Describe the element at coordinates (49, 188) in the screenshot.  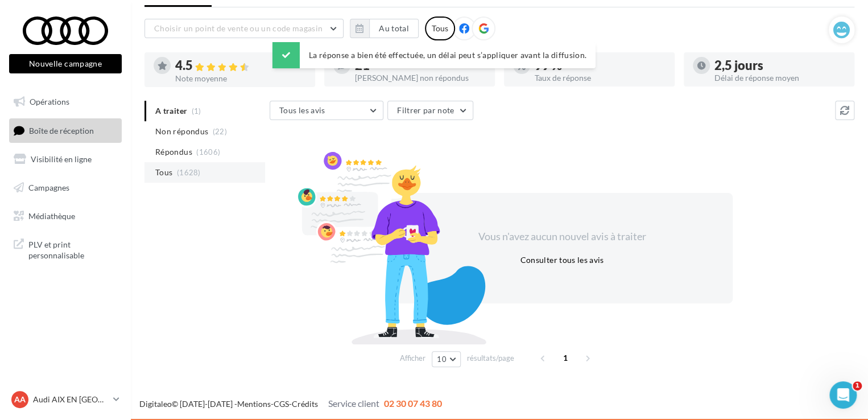
I see `span: Campagnes` at that location.